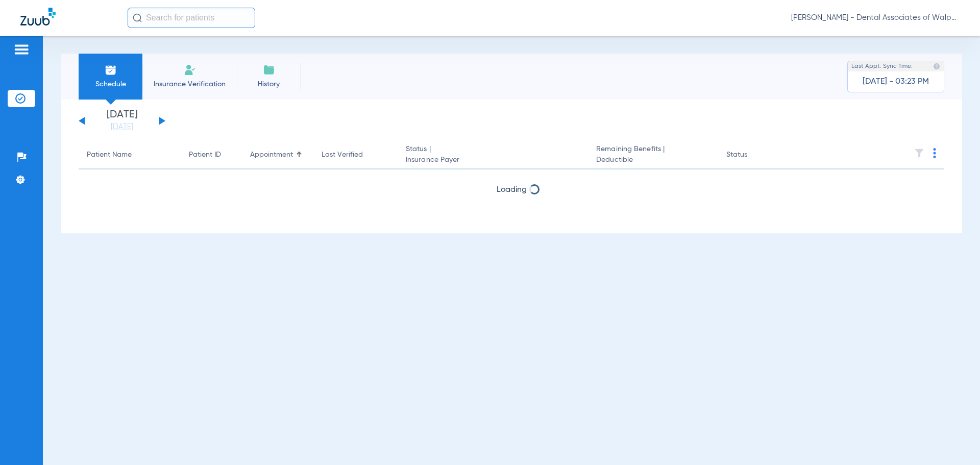 The image size is (980, 465). Describe the element at coordinates (190, 70) in the screenshot. I see `img: Manual Insurance Verification` at that location.